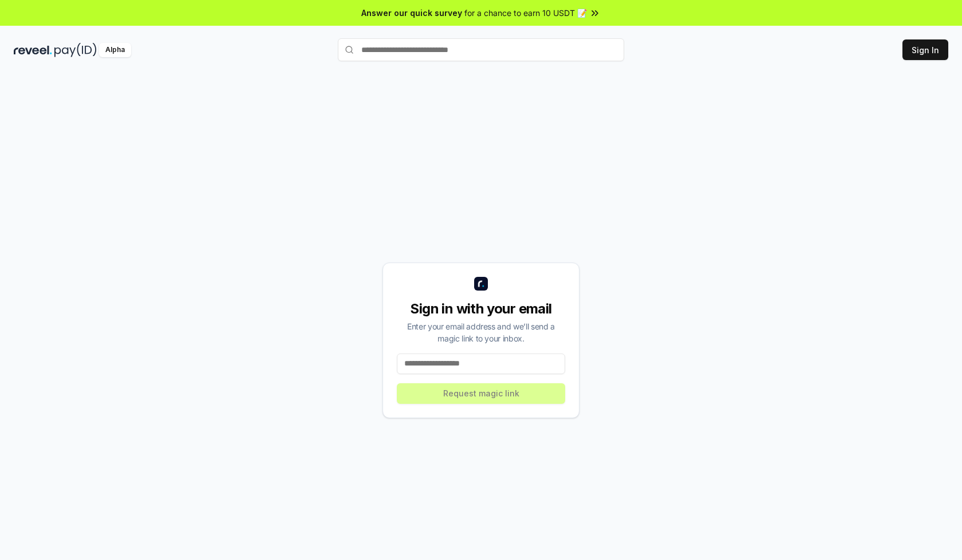  I want to click on img: reveel_dark, so click(33, 49).